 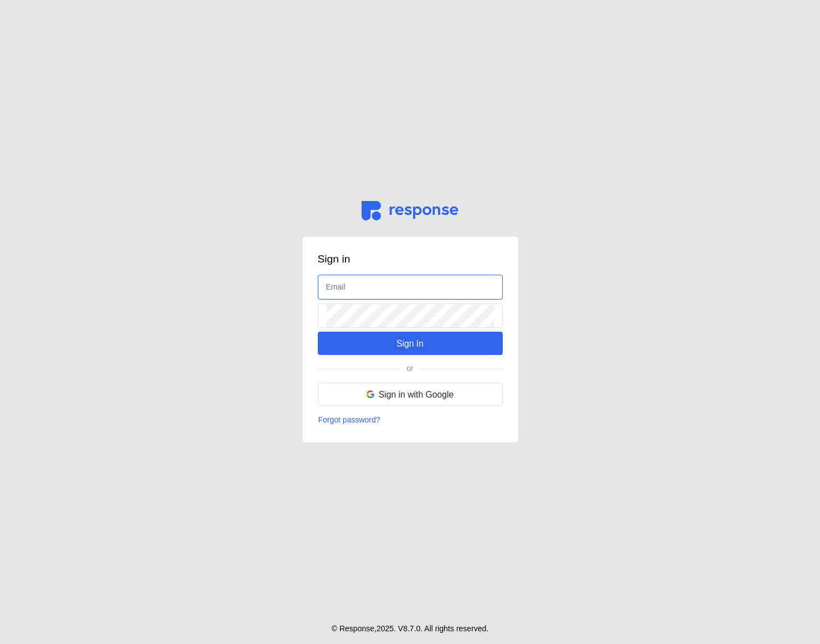 What do you see at coordinates (349, 420) in the screenshot?
I see `button: Forgot password?` at bounding box center [349, 420].